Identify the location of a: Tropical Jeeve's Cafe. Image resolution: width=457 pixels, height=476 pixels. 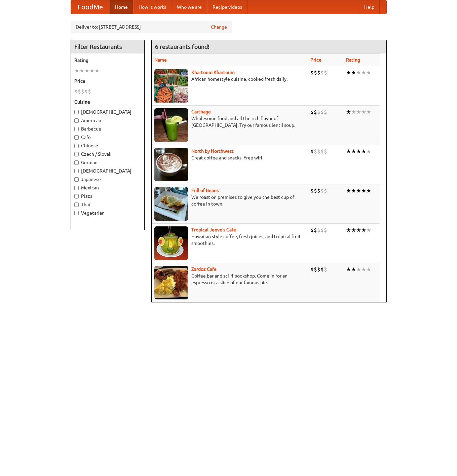
(214, 230).